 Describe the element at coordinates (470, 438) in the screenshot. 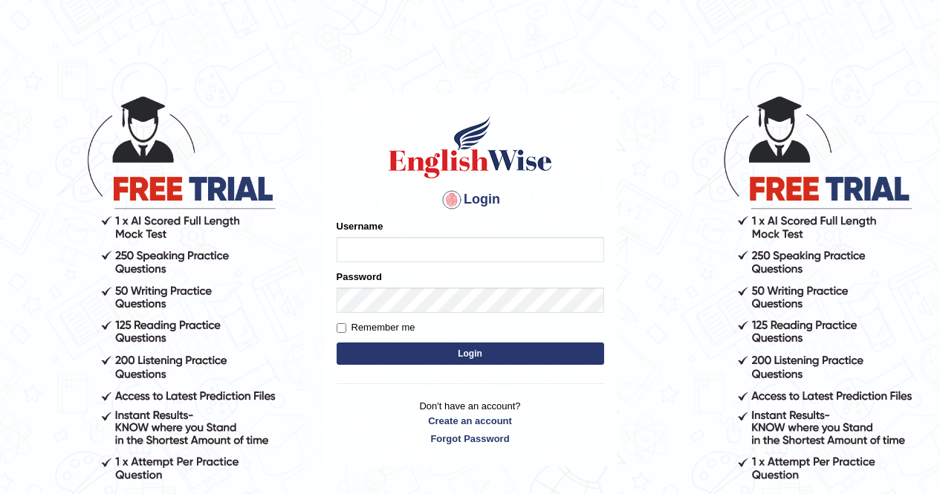

I see `a: Forgot Password` at that location.